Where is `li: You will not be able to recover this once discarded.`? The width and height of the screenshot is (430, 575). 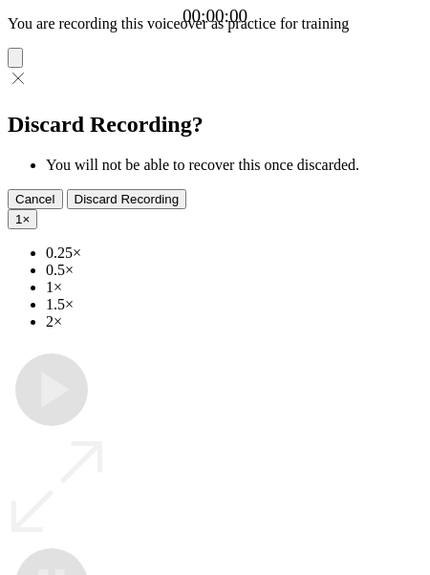
li: You will not be able to recover this once discarded. is located at coordinates (234, 165).